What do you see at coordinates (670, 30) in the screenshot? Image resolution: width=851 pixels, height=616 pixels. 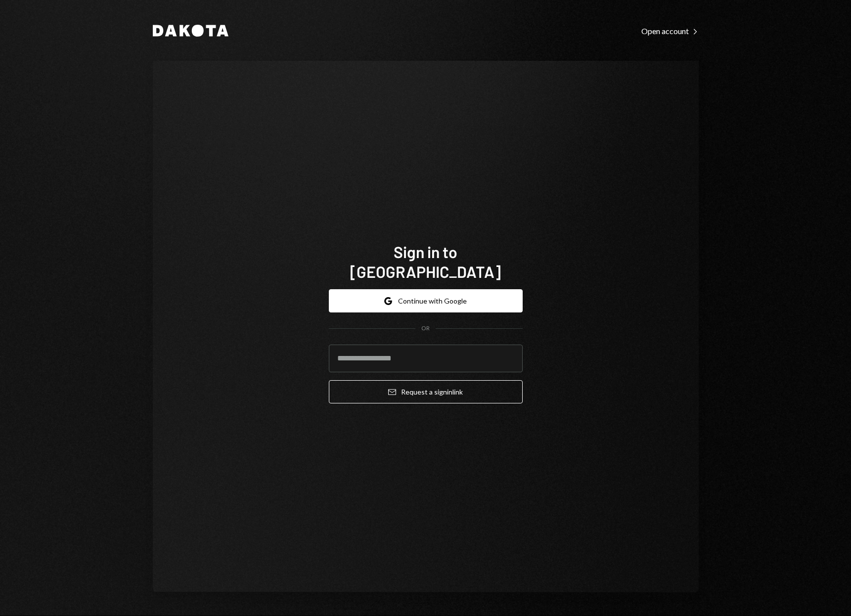 I see `a: Open account` at bounding box center [670, 30].